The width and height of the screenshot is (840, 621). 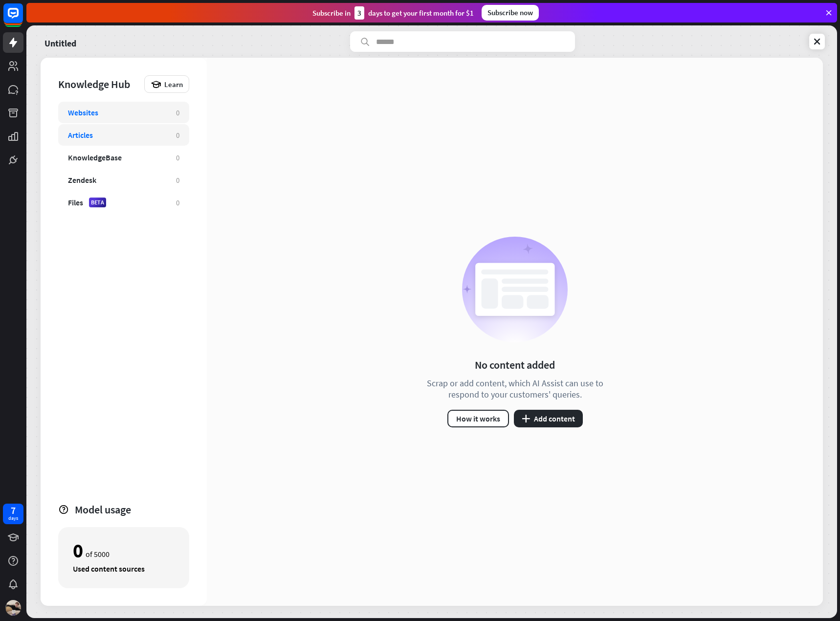 What do you see at coordinates (478, 419) in the screenshot?
I see `button: How it works` at bounding box center [478, 419].